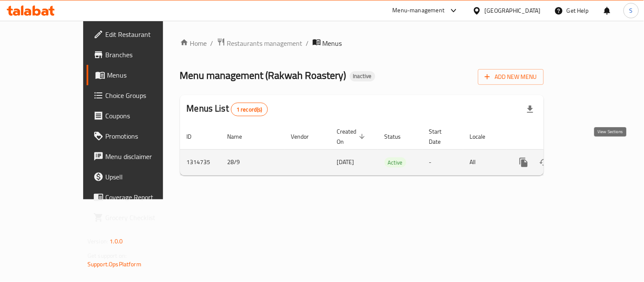 This screenshot has width=644, height=282. Describe the element at coordinates (98, 241) in the screenshot. I see `span: Version:` at that location.